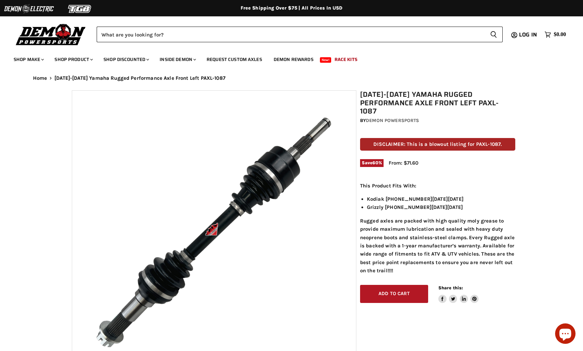 The width and height of the screenshot is (583, 351). What do you see at coordinates (80, 9) in the screenshot?
I see `img: TGB Logo 2` at bounding box center [80, 9].